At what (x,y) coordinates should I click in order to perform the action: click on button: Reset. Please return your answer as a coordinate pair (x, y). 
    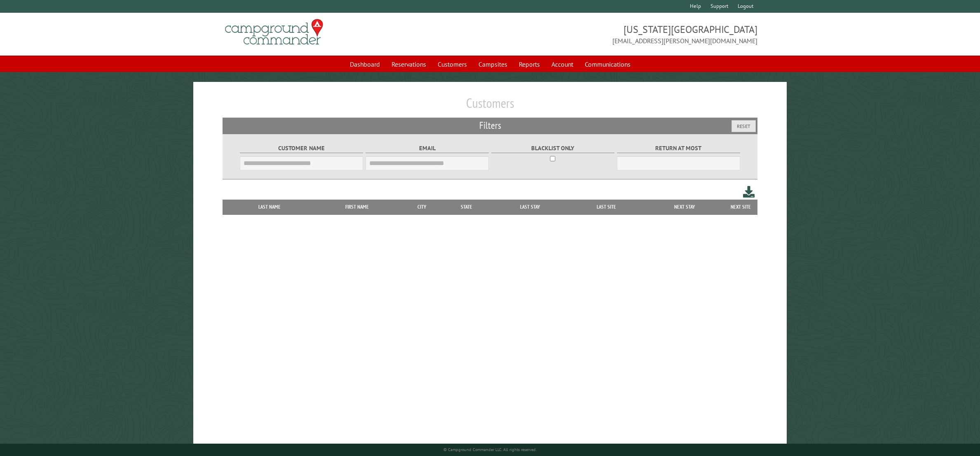
    Looking at the image, I should click on (743, 126).